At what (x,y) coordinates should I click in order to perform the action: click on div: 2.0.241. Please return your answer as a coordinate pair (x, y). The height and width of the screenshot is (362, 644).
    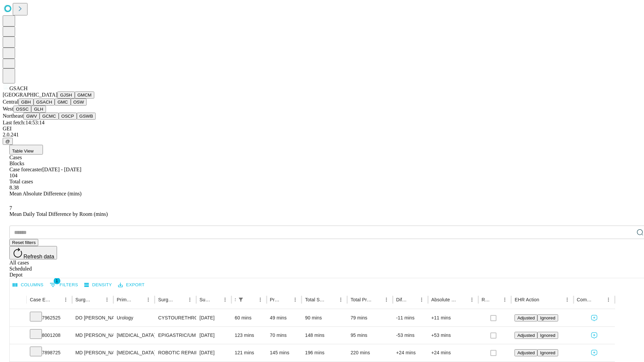
    Looking at the image, I should click on (322, 135).